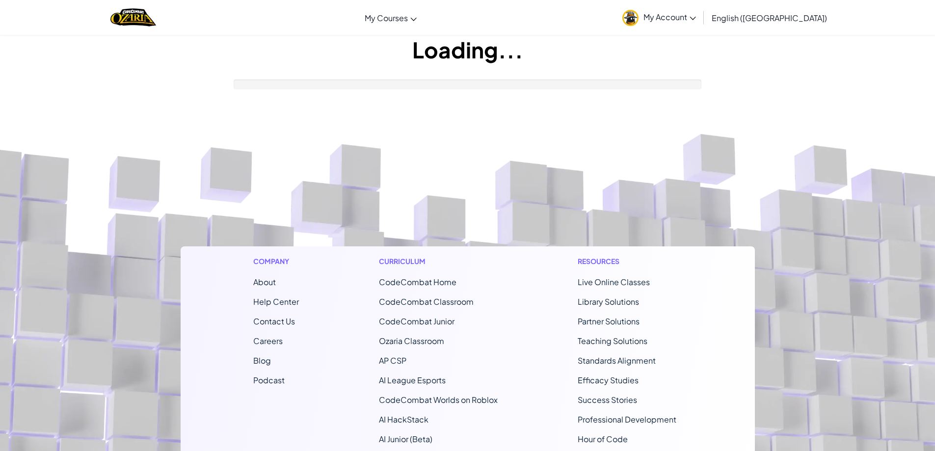 This screenshot has width=935, height=451. Describe the element at coordinates (616, 360) in the screenshot. I see `a: Standards Alignment` at that location.